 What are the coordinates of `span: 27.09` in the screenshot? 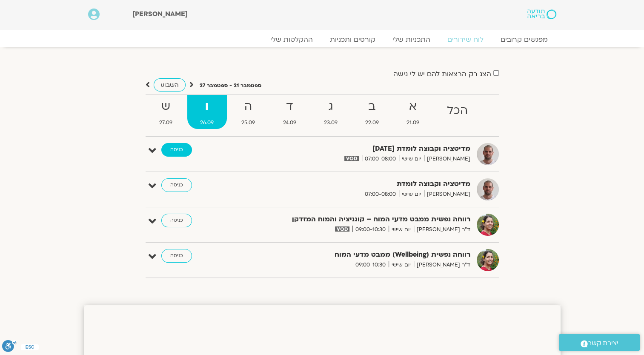 It's located at (166, 122).